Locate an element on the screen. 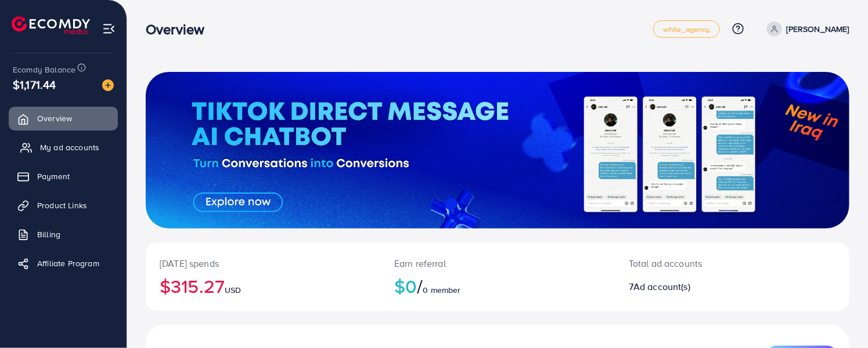  img: logo is located at coordinates (50, 25).